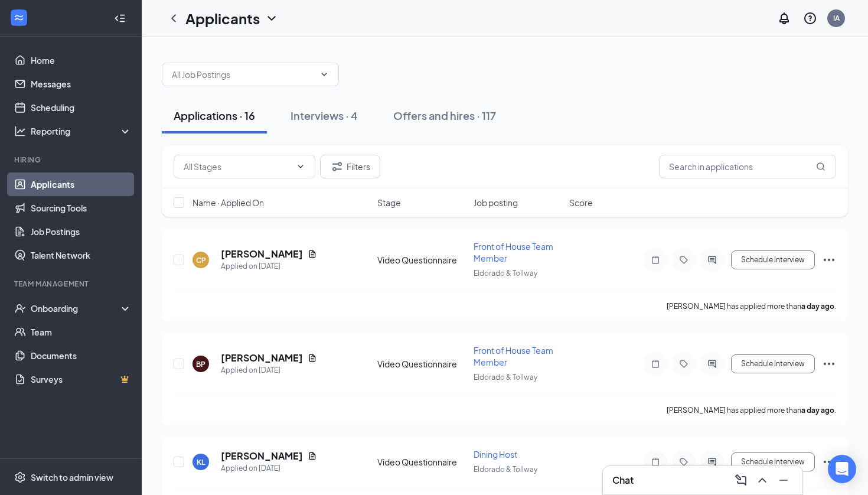  Describe the element at coordinates (201, 461) in the screenshot. I see `div: KL` at that location.